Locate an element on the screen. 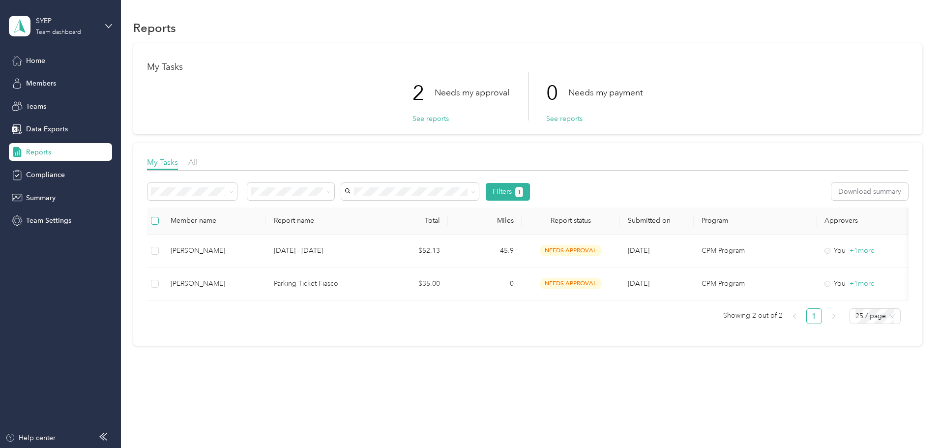 This screenshot has height=448, width=939. td: 45.9 is located at coordinates (485, 251).